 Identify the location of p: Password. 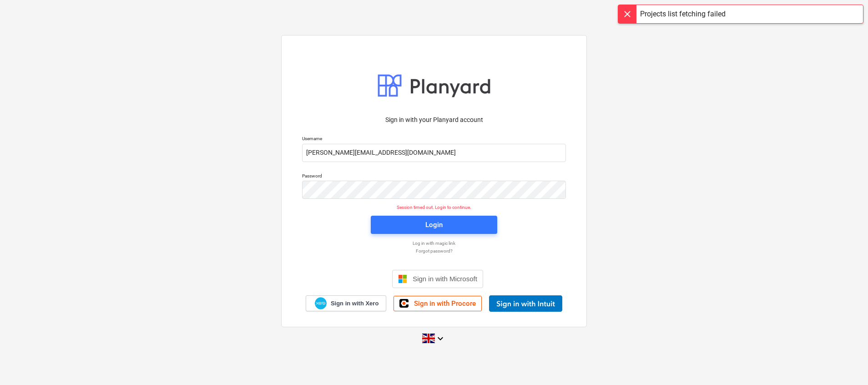
(434, 177).